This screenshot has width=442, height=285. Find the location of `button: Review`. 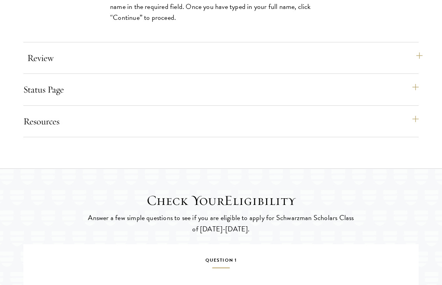

button: Review is located at coordinates (225, 58).